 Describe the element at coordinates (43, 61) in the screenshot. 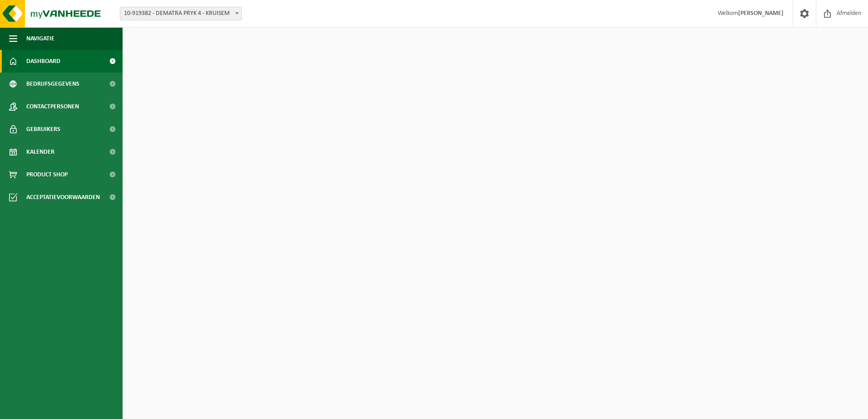

I see `span: Dashboard` at that location.